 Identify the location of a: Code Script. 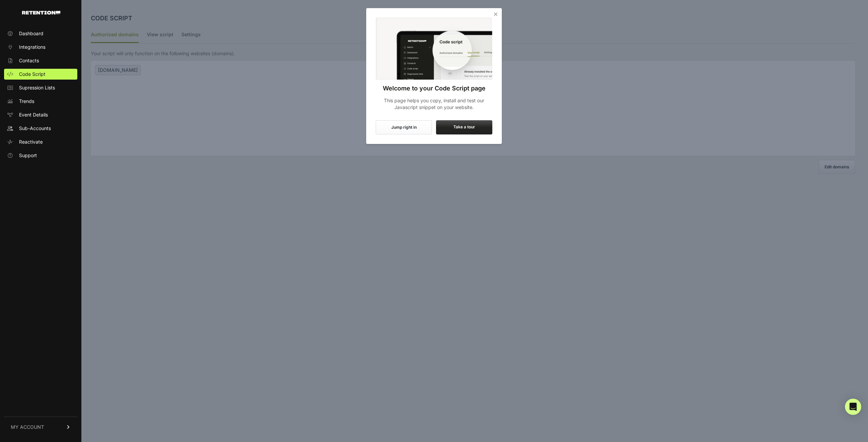
(40, 74).